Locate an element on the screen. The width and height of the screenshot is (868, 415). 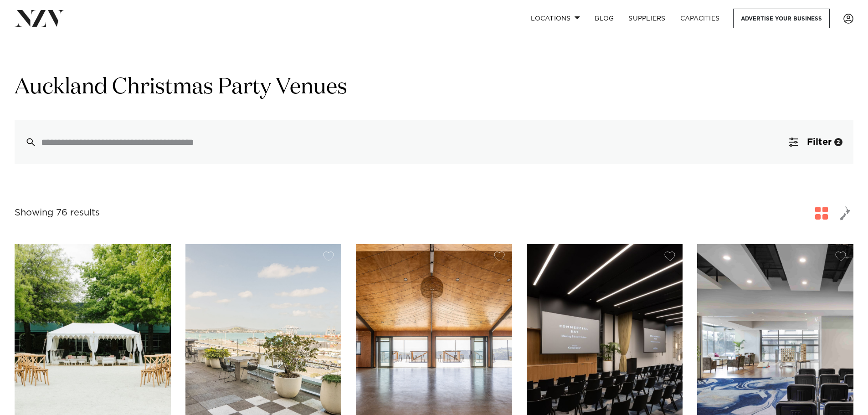
a: Capacities is located at coordinates (699, 18).